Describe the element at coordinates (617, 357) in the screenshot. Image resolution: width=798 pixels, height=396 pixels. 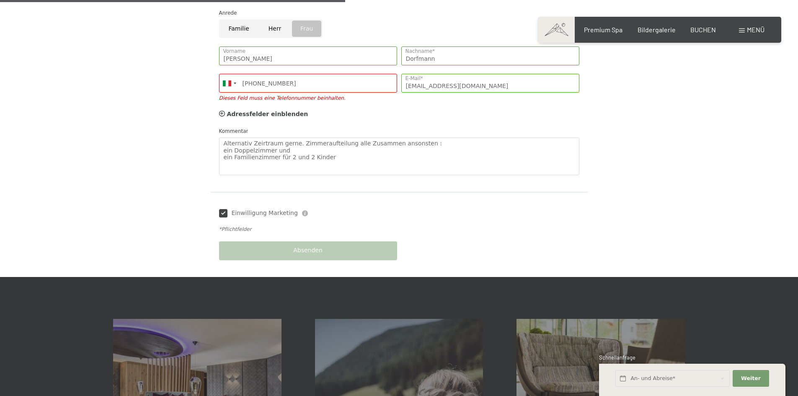
I see `span: Schnellanfrage` at that location.